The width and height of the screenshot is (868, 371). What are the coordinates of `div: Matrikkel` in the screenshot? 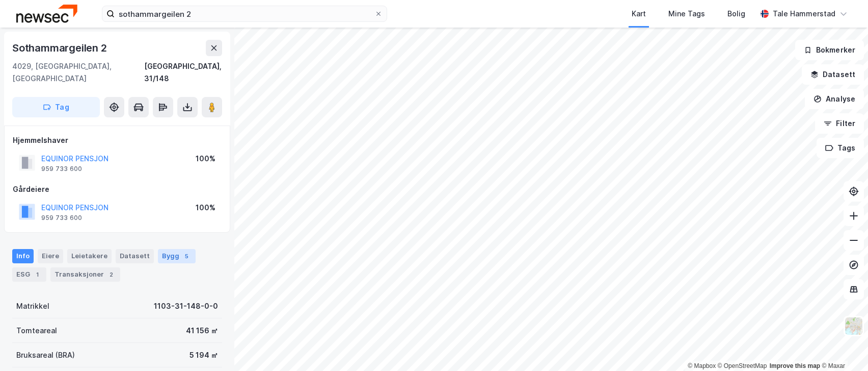 It's located at (33, 306).